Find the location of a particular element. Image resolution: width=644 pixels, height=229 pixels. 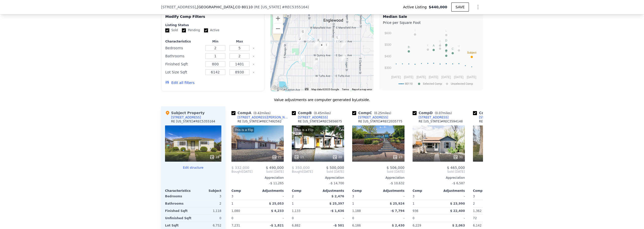

span: 1,133 is located at coordinates (296, 211).